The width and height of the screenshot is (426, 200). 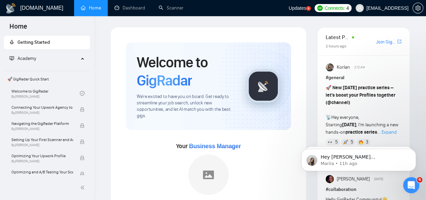 What do you see at coordinates (84, 188) in the screenshot?
I see `span: double-left` at bounding box center [84, 188].